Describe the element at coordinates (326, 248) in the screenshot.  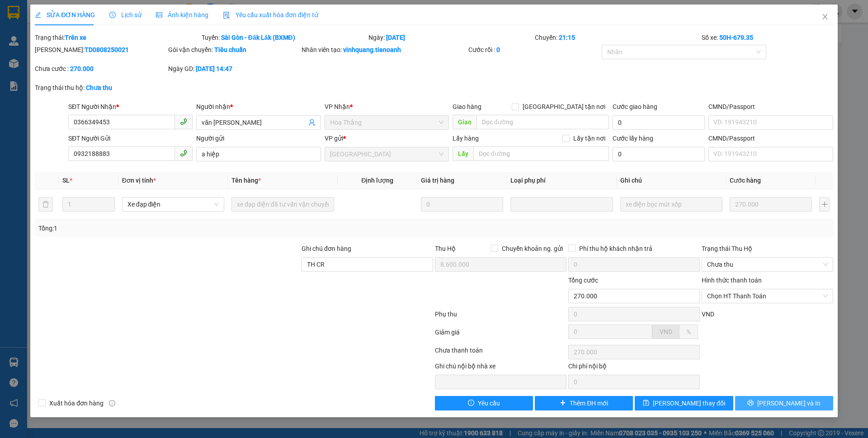
I see `label: Ghi chú đơn hàng` at that location.